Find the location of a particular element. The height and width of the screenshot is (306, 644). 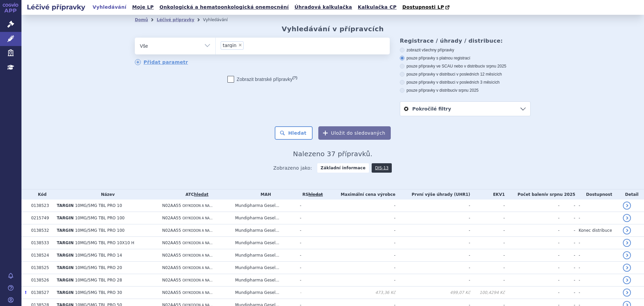

th: Kód is located at coordinates (41, 194).